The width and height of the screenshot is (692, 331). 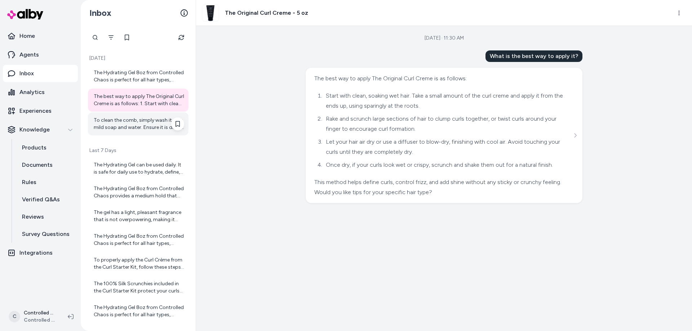 What do you see at coordinates (37, 165) in the screenshot?
I see `p: Documents` at bounding box center [37, 165].